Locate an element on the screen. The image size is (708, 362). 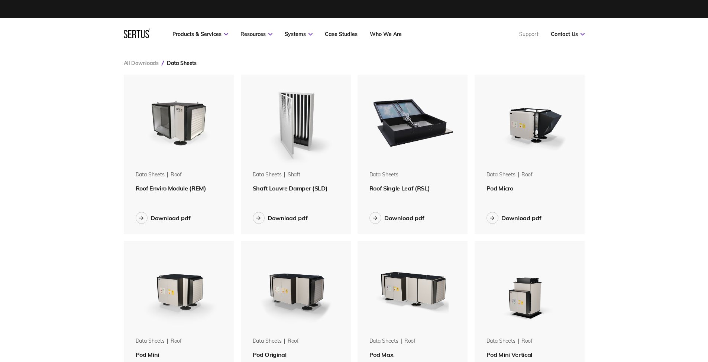
span: Shaft Louvre Damper (SLD) is located at coordinates (290, 188).